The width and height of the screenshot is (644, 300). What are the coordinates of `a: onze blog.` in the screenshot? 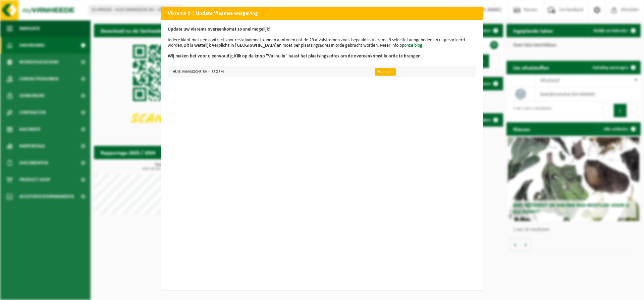 It's located at (414, 45).